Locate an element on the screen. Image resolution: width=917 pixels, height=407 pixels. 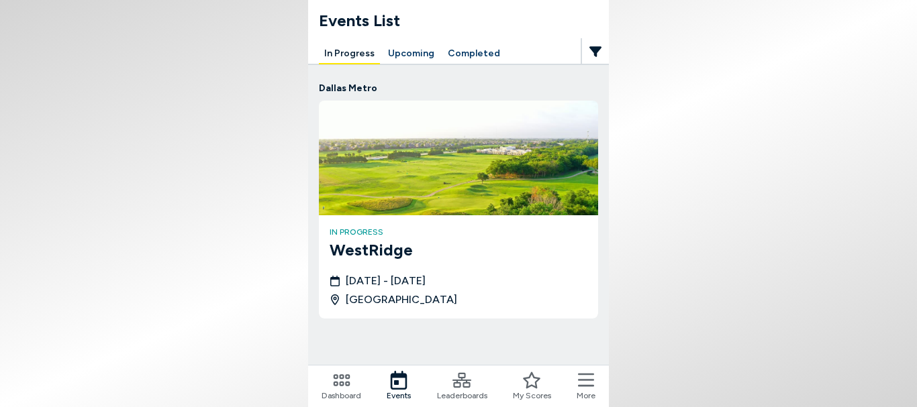
span: Events is located at coordinates (399, 396).